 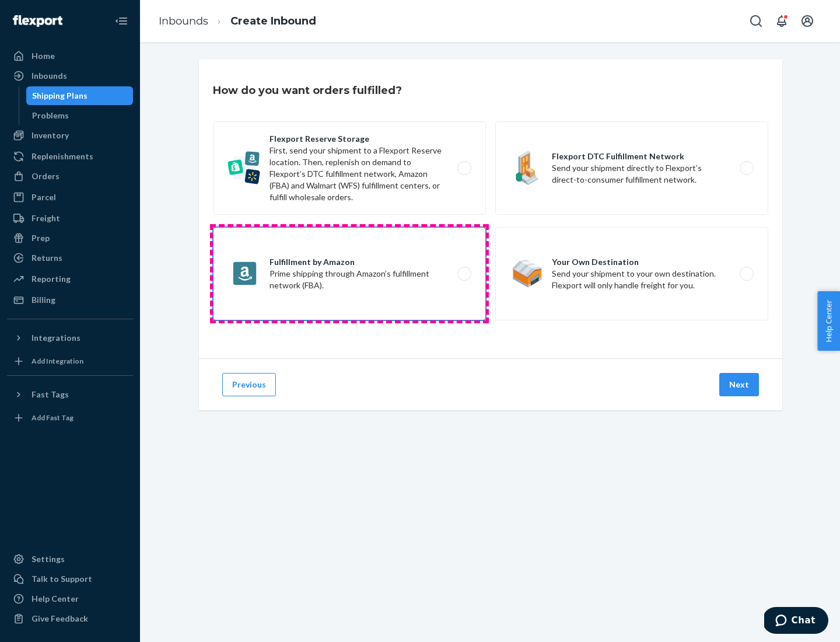 What do you see at coordinates (43, 56) in the screenshot?
I see `div: Home` at bounding box center [43, 56].